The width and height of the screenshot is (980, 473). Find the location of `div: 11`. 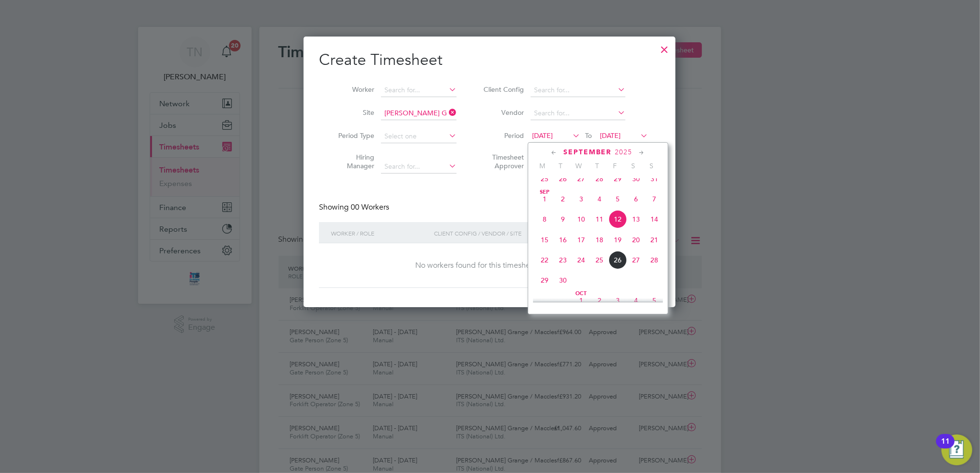

div: 11 is located at coordinates (946, 448).